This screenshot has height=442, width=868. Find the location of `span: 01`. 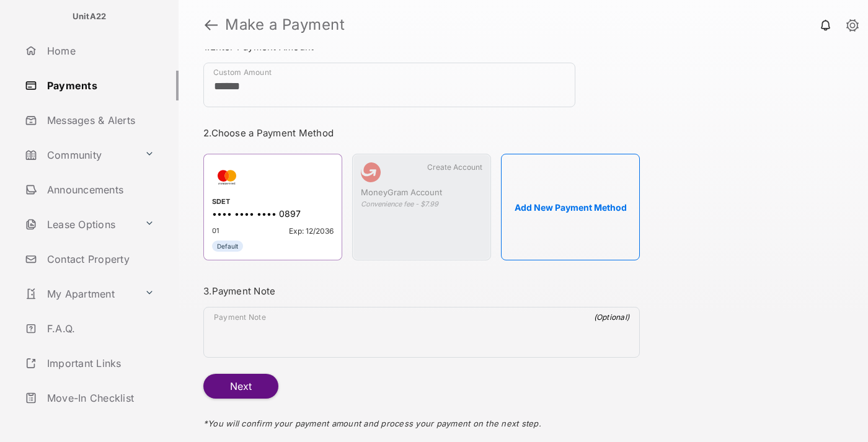

span: 01 is located at coordinates (215, 231).